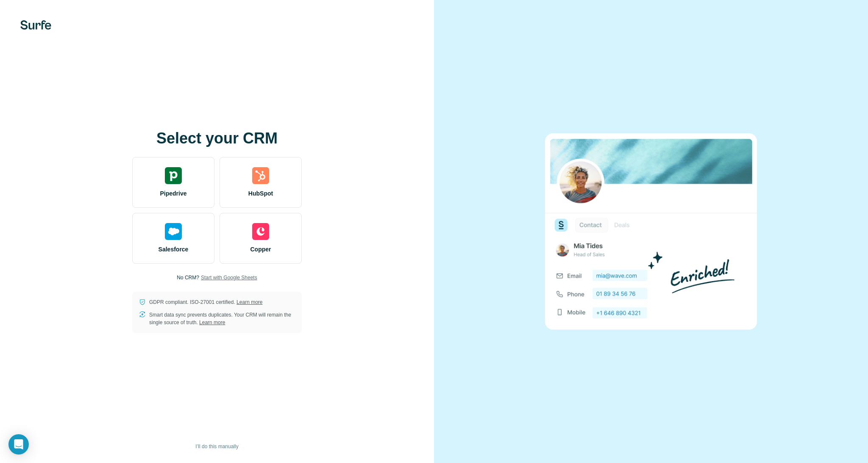 This screenshot has width=868, height=463. Describe the element at coordinates (229, 278) in the screenshot. I see `button: Start with Google Sheets` at that location.